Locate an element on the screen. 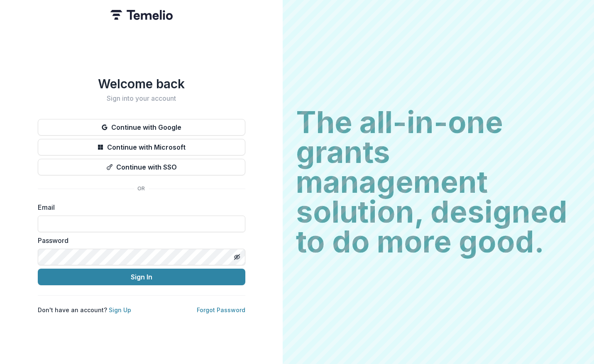 The height and width of the screenshot is (364, 594). button: Sign In is located at coordinates (142, 277).